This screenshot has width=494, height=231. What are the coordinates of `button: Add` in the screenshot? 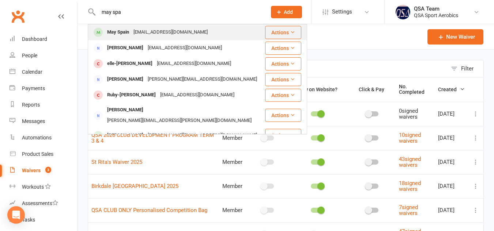 It's located at (286, 12).